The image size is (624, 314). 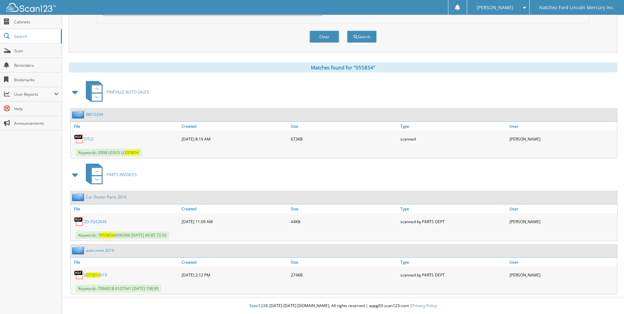 I want to click on a: Car Dealer Parts 2016, so click(x=106, y=197).